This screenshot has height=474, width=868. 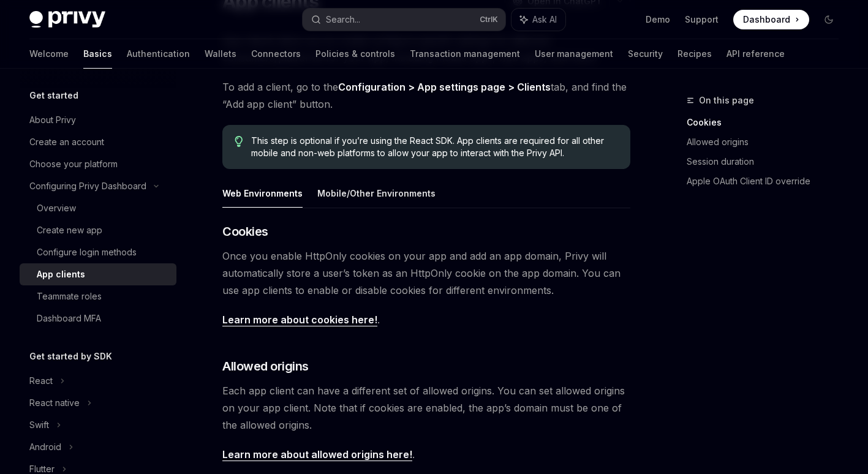 I want to click on div: Create an account, so click(x=67, y=142).